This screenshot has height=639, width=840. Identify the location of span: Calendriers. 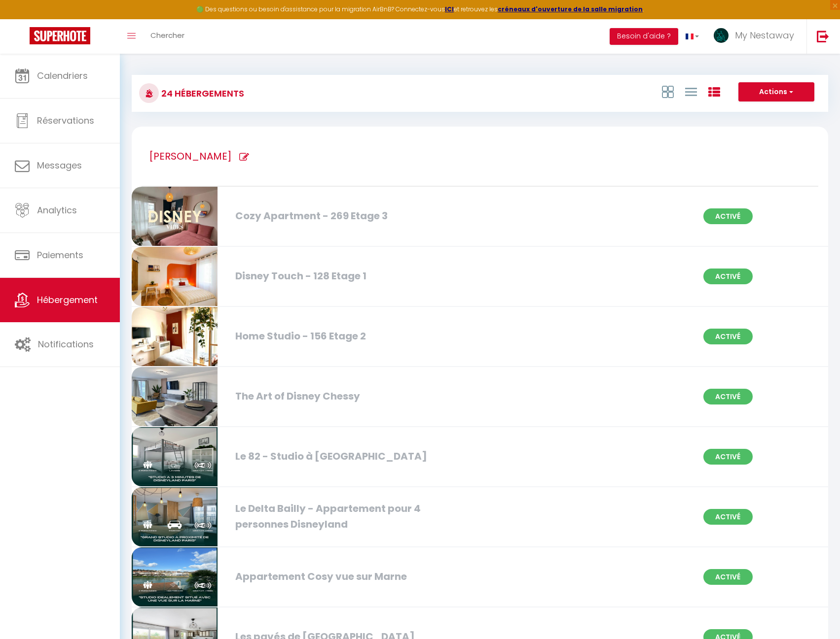
(62, 75).